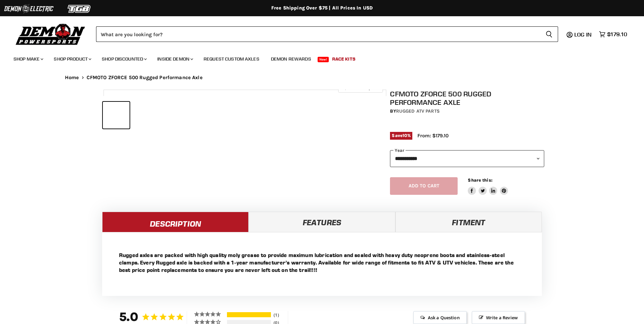 Image resolution: width=644 pixels, height=324 pixels. I want to click on img: TGB Logo 2, so click(80, 9).